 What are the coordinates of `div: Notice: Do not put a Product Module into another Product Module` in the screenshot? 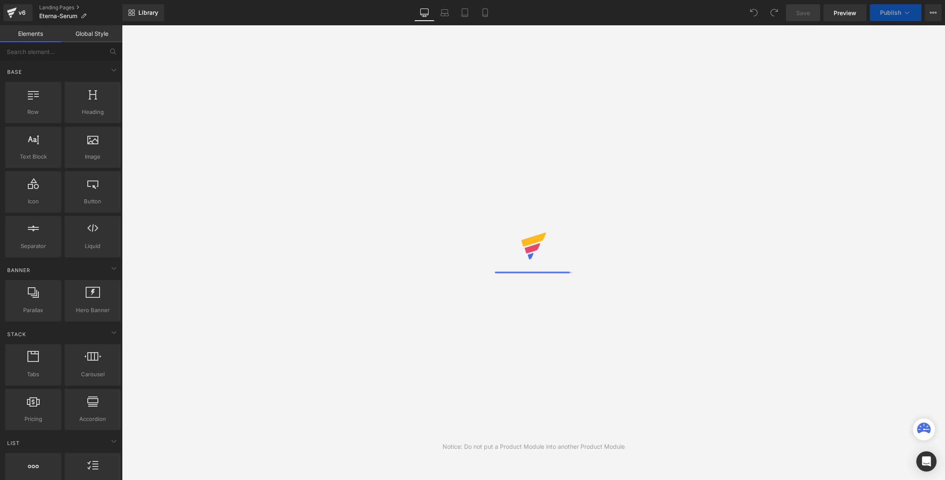 It's located at (534, 447).